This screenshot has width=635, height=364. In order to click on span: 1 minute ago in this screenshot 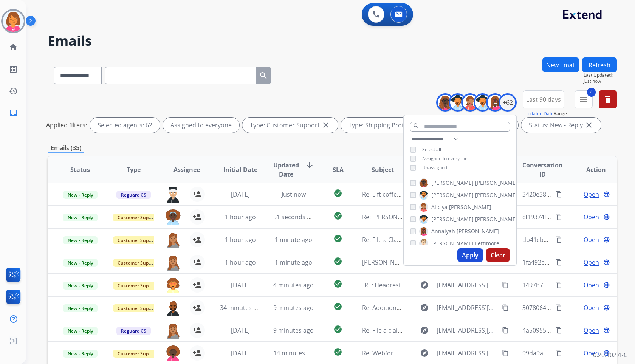, I will do `click(293, 240)`.